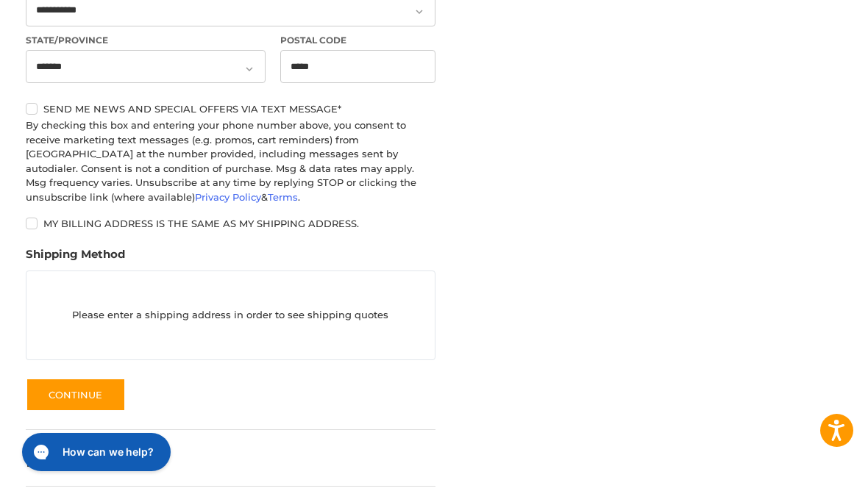 The width and height of the screenshot is (868, 491). Describe the element at coordinates (358, 40) in the screenshot. I see `label: Postal Code` at that location.